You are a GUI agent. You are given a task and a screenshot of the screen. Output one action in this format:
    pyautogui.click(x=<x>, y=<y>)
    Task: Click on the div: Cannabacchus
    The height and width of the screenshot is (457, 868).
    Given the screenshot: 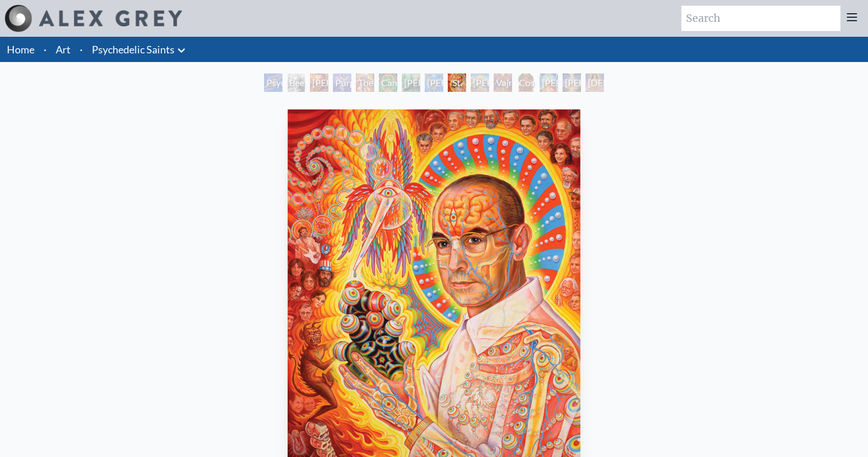 What is the action you would take?
    pyautogui.click(x=388, y=82)
    